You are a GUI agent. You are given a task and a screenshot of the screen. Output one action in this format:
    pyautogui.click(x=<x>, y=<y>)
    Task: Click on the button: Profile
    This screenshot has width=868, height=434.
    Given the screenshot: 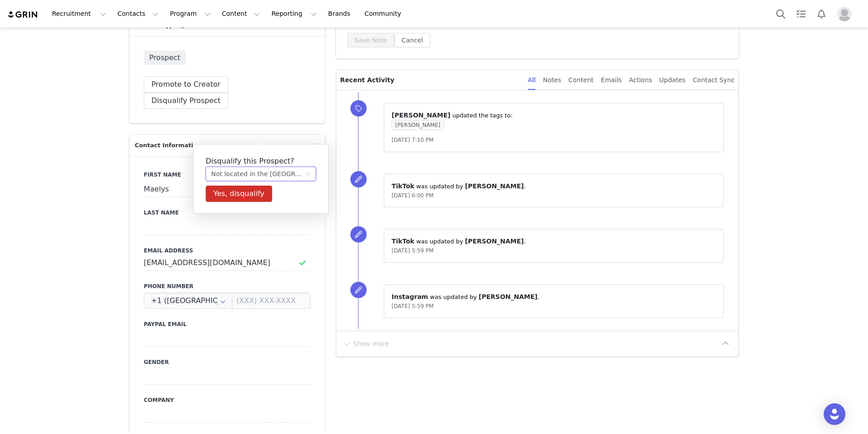 What is the action you would take?
    pyautogui.click(x=846, y=14)
    